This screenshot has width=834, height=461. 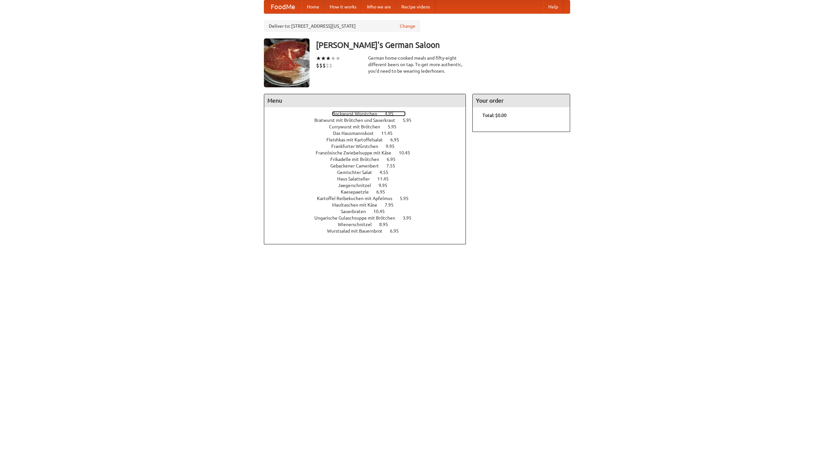 What do you see at coordinates (358, 185) in the screenshot?
I see `span: Jaegerschnitzel` at bounding box center [358, 185].